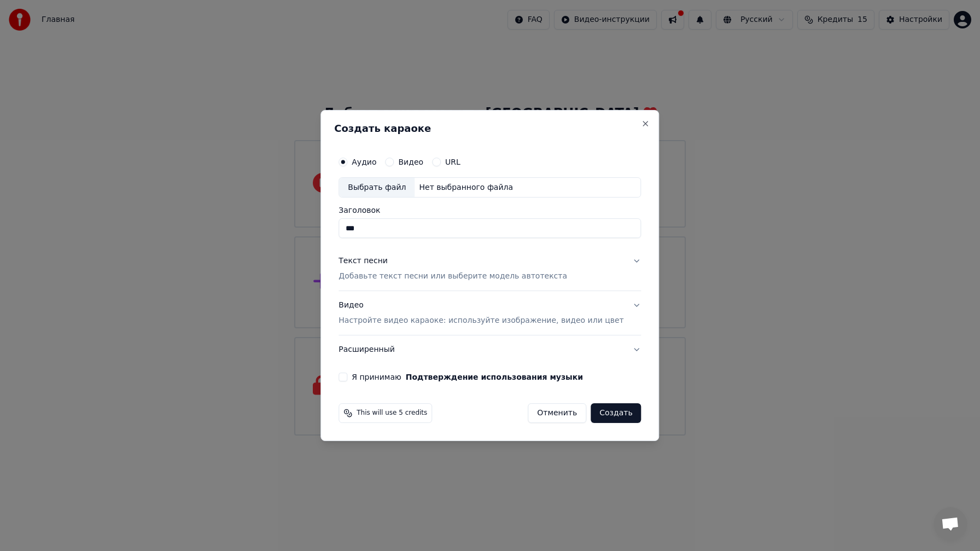  Describe the element at coordinates (490, 211) in the screenshot. I see `label: Заголовок` at that location.